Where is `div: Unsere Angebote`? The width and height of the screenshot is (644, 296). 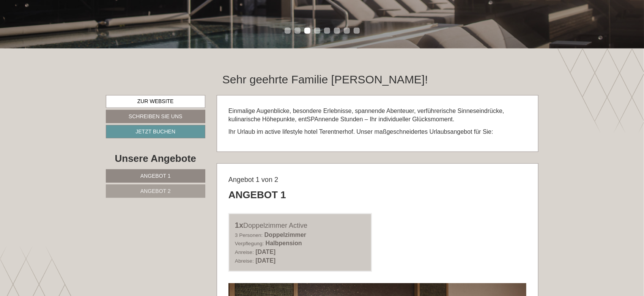
div: Unsere Angebote is located at coordinates (156, 158).